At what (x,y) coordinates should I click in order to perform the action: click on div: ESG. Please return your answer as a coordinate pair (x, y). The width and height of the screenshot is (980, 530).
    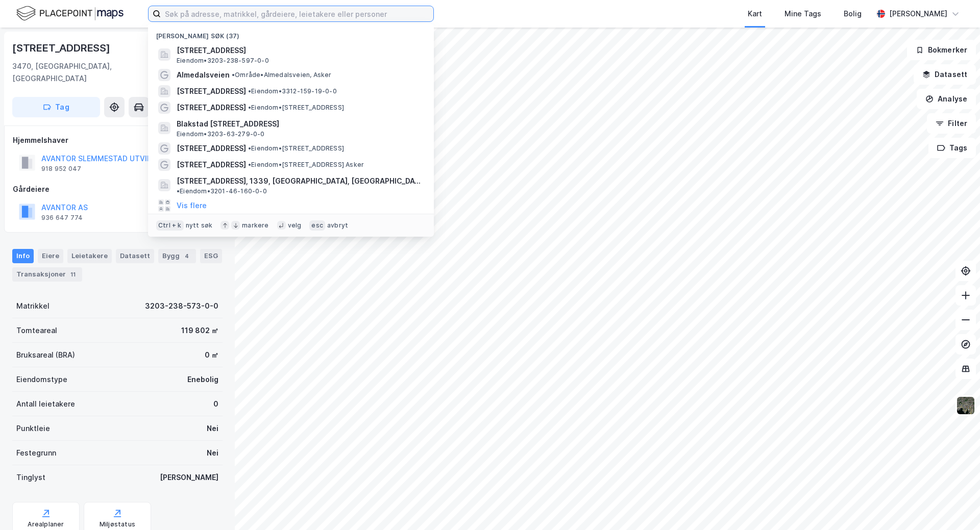
    Looking at the image, I should click on (211, 256).